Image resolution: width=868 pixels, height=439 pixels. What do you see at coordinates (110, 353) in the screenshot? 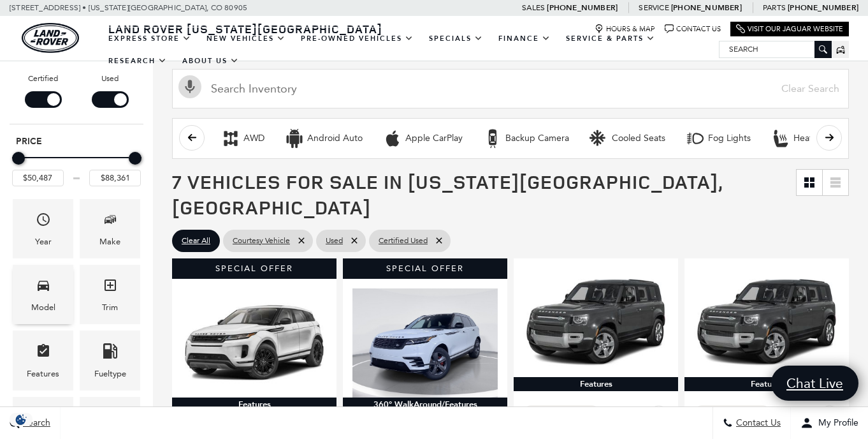
I see `span: Fueltype` at bounding box center [110, 353].